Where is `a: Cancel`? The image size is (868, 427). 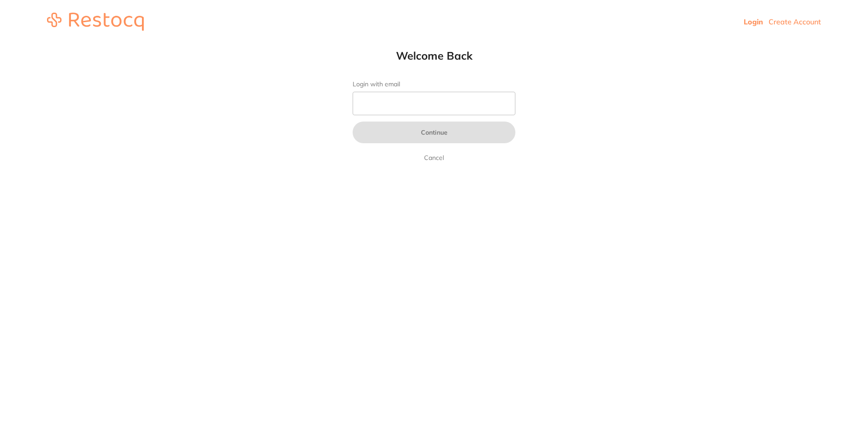
a: Cancel is located at coordinates (434, 158).